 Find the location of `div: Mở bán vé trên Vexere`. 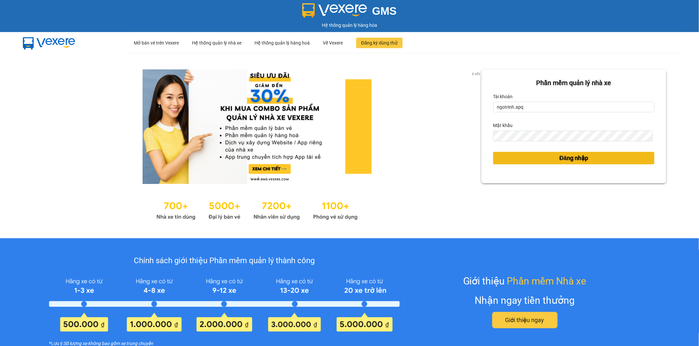

div: Mở bán vé trên Vexere is located at coordinates (157, 43).